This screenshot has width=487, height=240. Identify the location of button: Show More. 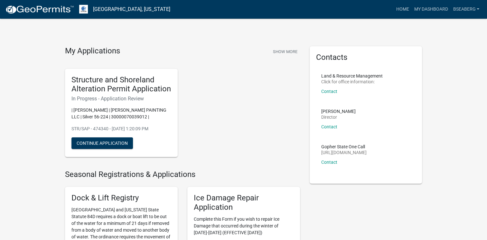
(285, 52).